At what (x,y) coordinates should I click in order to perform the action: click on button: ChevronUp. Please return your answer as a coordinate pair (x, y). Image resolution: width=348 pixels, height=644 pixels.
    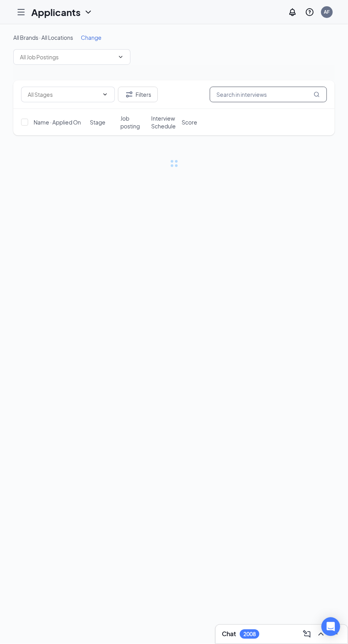
    Looking at the image, I should click on (321, 635).